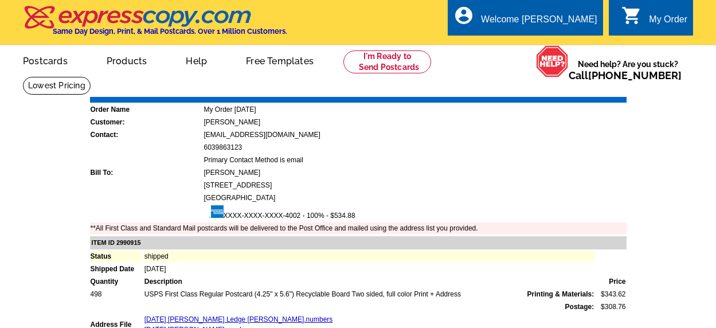 This screenshot has width=716, height=328. What do you see at coordinates (415, 160) in the screenshot?
I see `td: Primary Contact Method is email` at bounding box center [415, 160].